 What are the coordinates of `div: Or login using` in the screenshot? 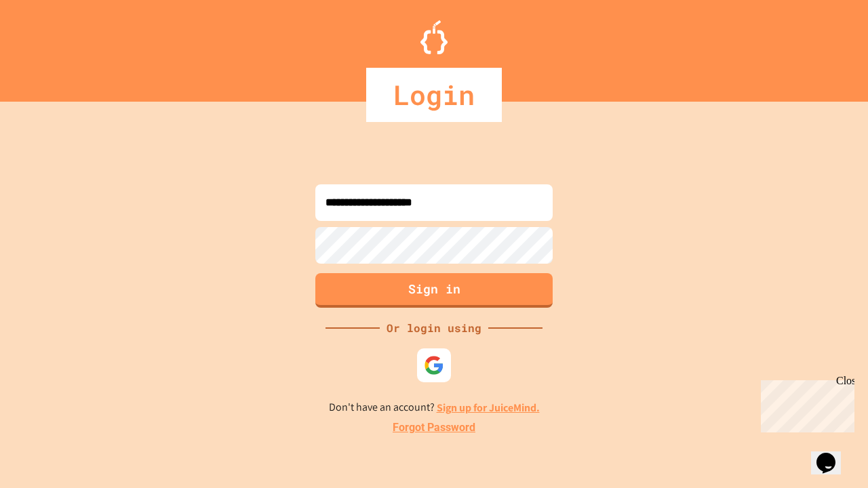 It's located at (434, 328).